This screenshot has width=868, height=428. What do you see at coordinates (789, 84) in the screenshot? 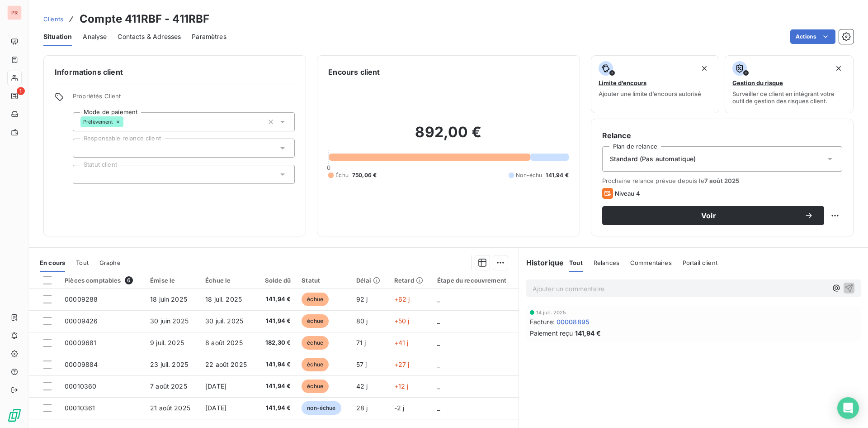
I see `button: Gestion du risqueSurveiller ce client en intégrant votre outil de gestion des risques client.` at bounding box center [789, 84].